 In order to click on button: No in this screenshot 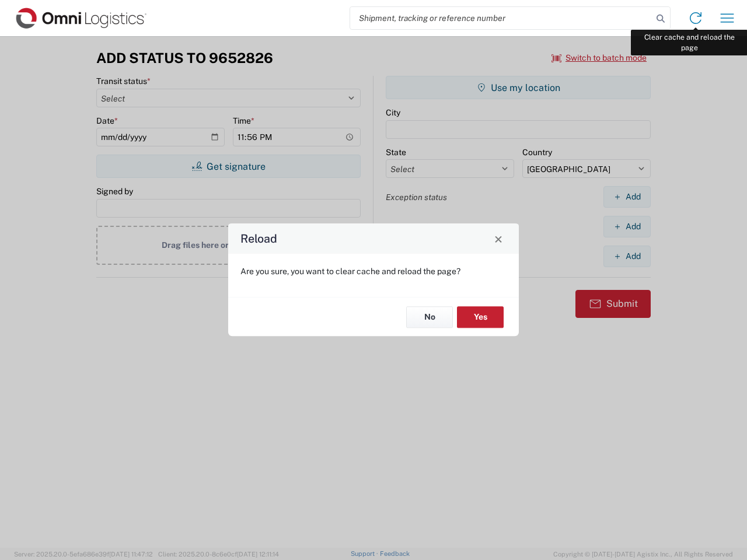, I will do `click(430, 317)`.